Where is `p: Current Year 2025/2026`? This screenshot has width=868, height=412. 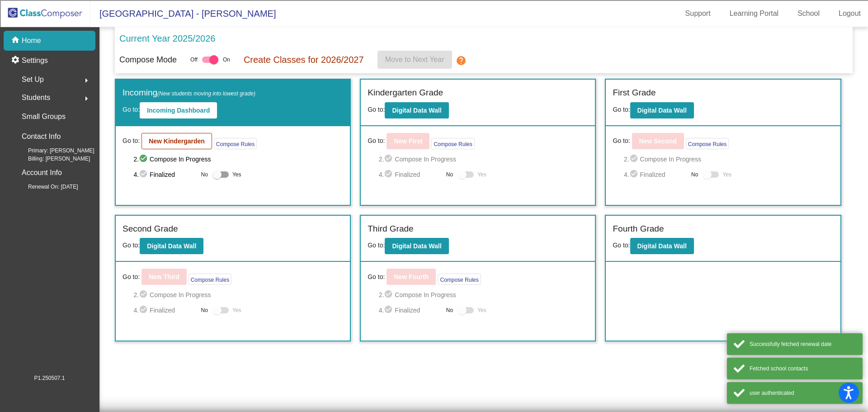
p: Current Year 2025/2026 is located at coordinates (168, 39).